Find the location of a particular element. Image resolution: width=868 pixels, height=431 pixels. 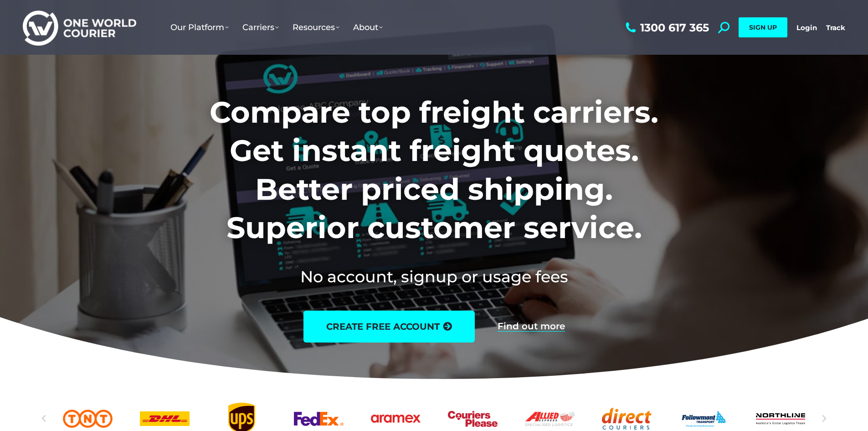

a: Carriers is located at coordinates (261, 27).